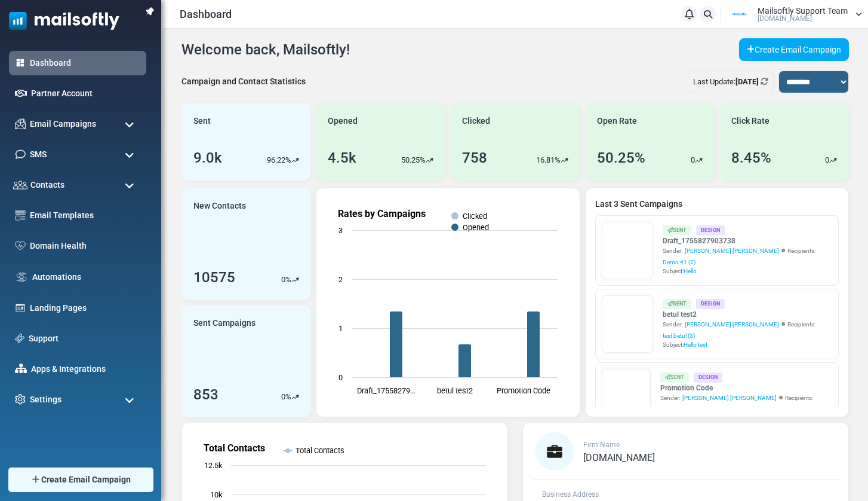 The height and width of the screenshot is (501, 868). What do you see at coordinates (690, 271) in the screenshot?
I see `span: Hello` at bounding box center [690, 271].